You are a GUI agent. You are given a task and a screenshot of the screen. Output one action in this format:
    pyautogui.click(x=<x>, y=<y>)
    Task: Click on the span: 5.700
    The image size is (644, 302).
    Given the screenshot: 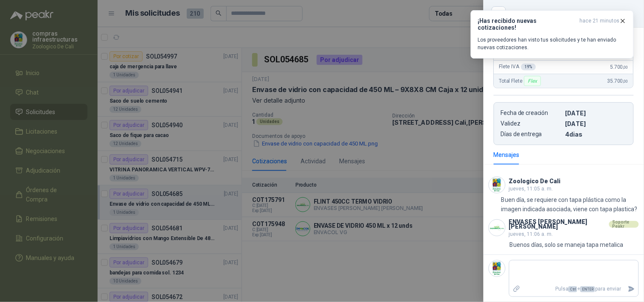 What is the action you would take?
    pyautogui.click(x=619, y=67)
    